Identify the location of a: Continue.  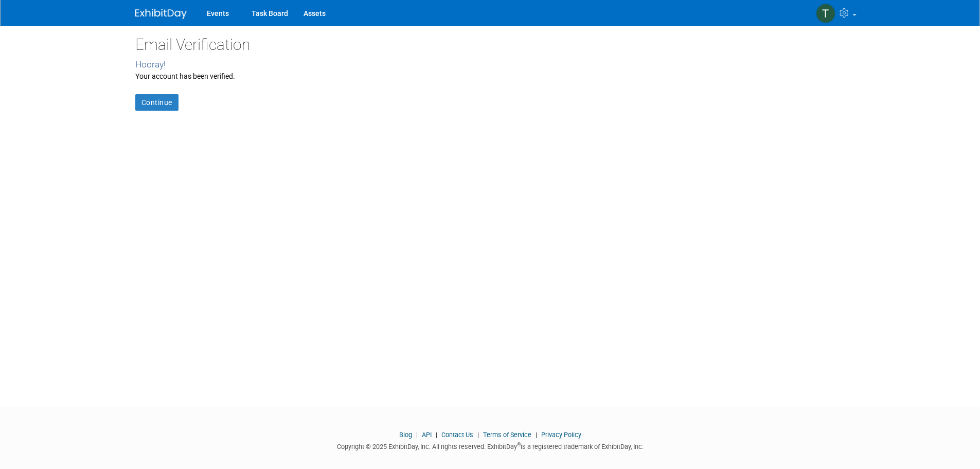
(157, 103).